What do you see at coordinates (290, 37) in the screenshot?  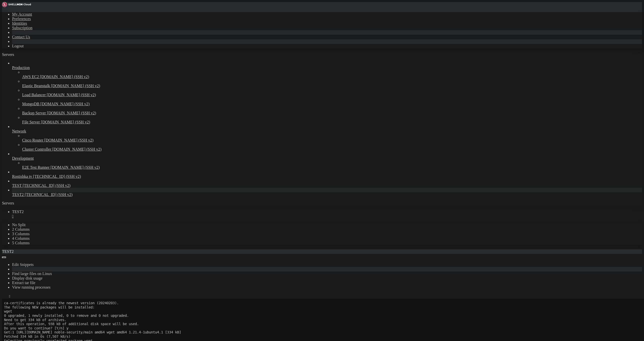 I see `x-row: Fetched 334 kB in 0s (7,507 kB/s)` at bounding box center [290, 37].